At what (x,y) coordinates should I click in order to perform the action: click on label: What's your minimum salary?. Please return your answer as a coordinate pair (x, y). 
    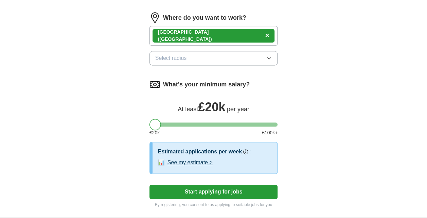
    Looking at the image, I should click on (206, 84).